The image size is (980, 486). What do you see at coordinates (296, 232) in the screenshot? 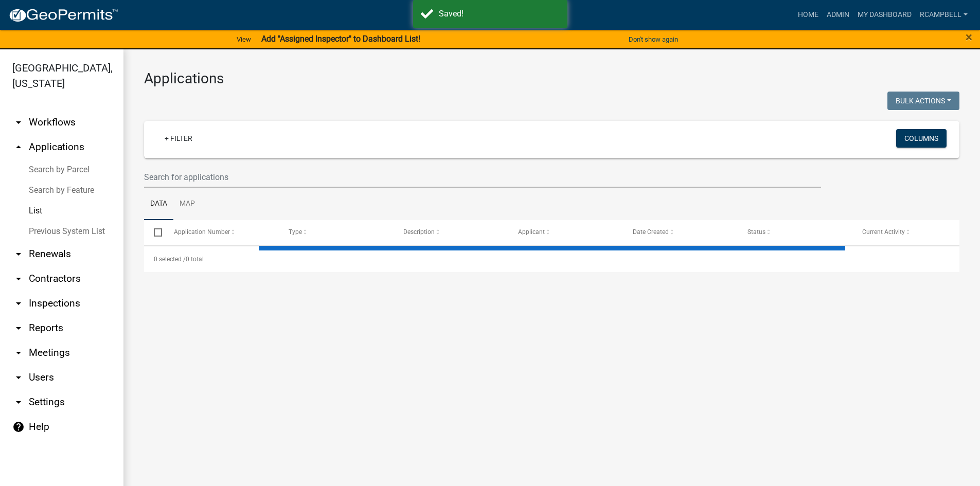
I see `span: Type` at bounding box center [296, 232].